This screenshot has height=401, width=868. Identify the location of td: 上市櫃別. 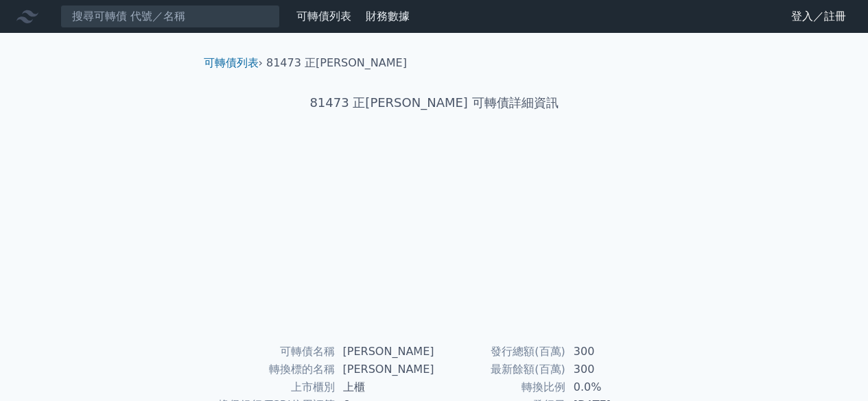
(272, 387).